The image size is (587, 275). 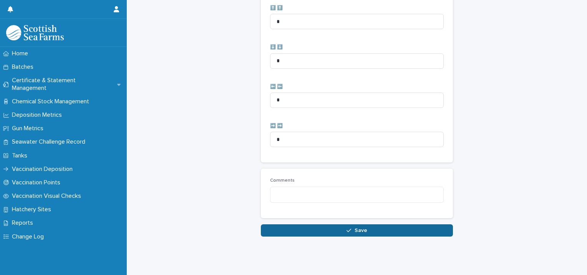 I want to click on p: Tanks, so click(x=21, y=156).